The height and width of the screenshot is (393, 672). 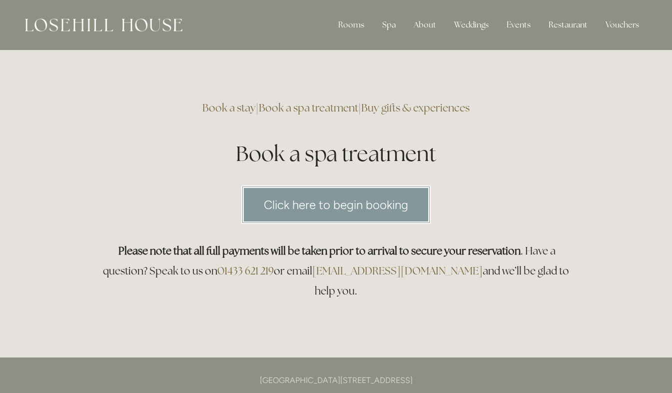 What do you see at coordinates (568, 25) in the screenshot?
I see `div: Restaurant` at bounding box center [568, 25].